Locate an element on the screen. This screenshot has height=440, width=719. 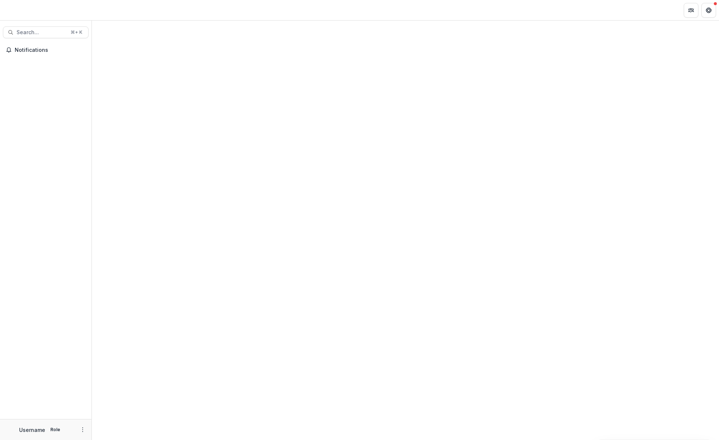
span: Notifications is located at coordinates (50, 50).